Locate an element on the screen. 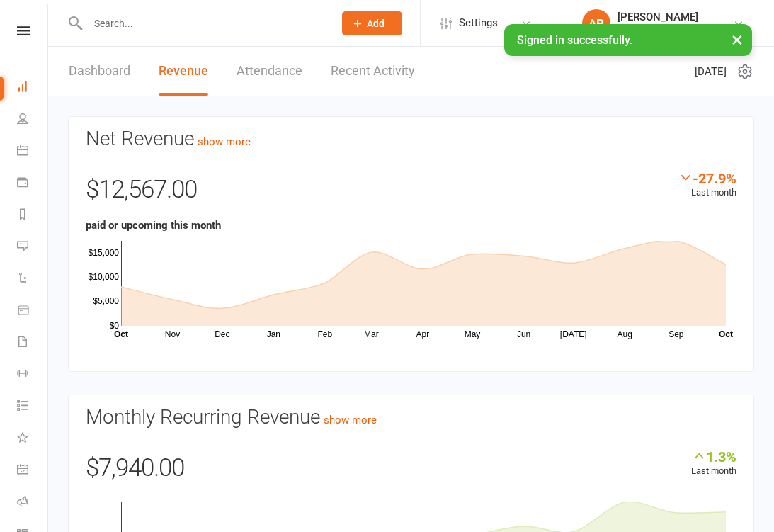  h3: Monthly Recurring Revenue is located at coordinates (411, 417).